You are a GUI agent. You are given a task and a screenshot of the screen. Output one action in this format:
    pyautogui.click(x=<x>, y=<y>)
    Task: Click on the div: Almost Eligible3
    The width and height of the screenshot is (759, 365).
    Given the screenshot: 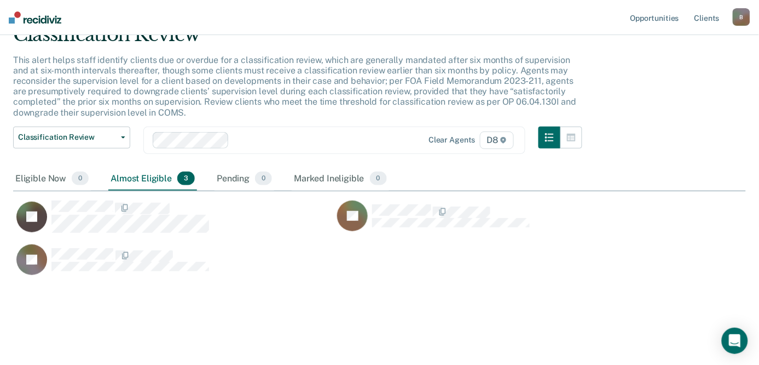 What is the action you would take?
    pyautogui.click(x=153, y=179)
    